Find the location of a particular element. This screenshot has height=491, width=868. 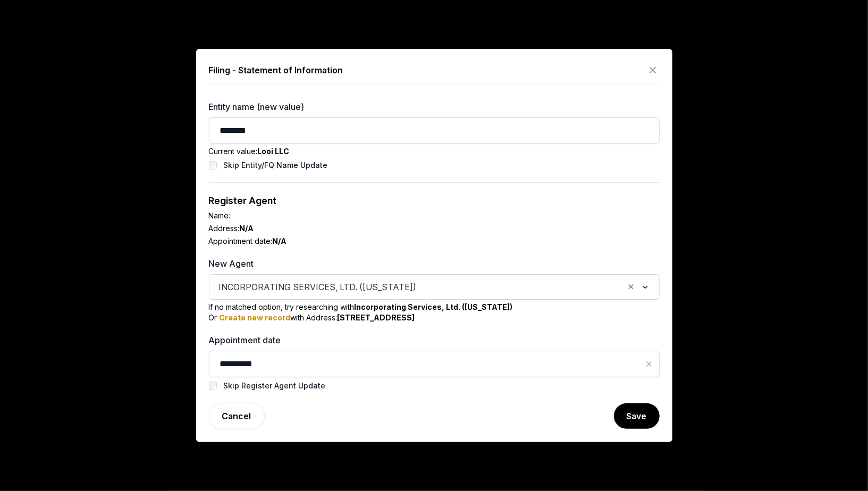

span: with Address: is located at coordinates (353, 317).